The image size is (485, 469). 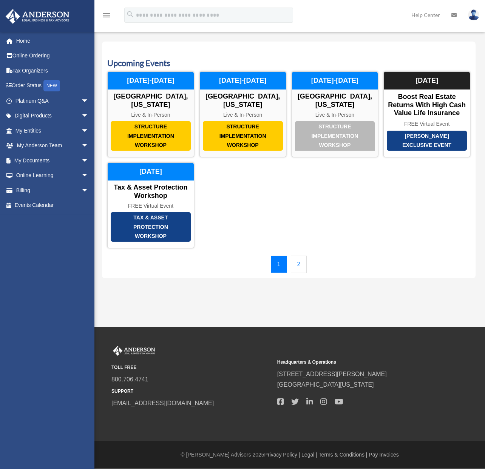 I want to click on a: Privacy Policy |, so click(x=282, y=455).